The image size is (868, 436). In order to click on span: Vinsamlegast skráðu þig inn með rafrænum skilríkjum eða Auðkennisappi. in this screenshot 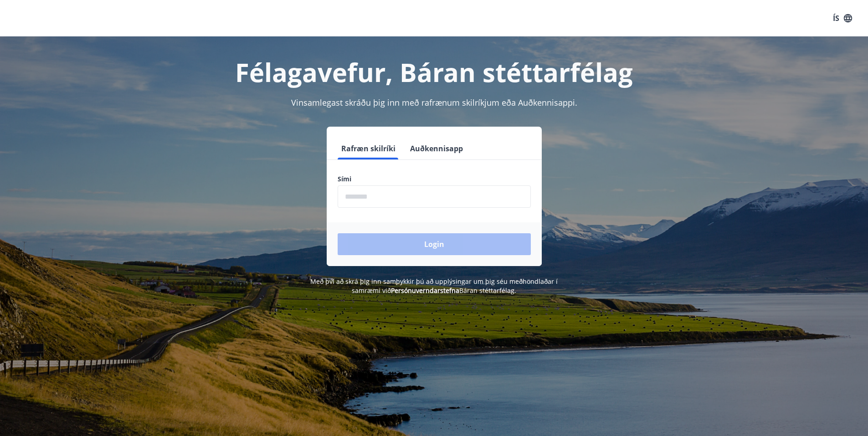, I will do `click(434, 103)`.